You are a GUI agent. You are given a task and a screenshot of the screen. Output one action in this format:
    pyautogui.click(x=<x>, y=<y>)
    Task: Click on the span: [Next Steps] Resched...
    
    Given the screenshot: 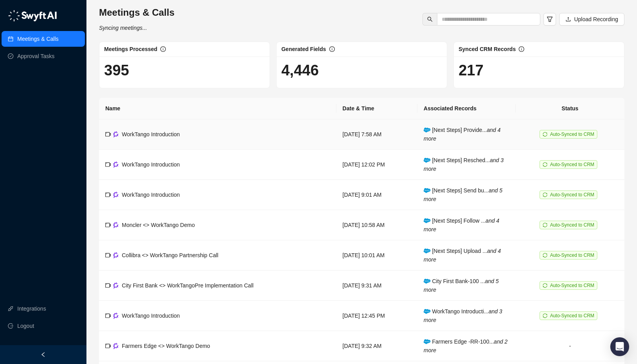 What is the action you would take?
    pyautogui.click(x=464, y=165)
    